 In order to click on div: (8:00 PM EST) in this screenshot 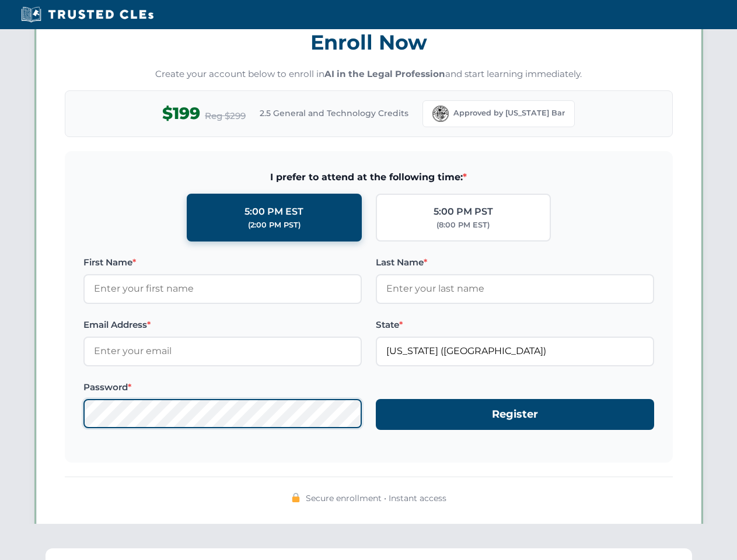, I will do `click(463, 225)`.